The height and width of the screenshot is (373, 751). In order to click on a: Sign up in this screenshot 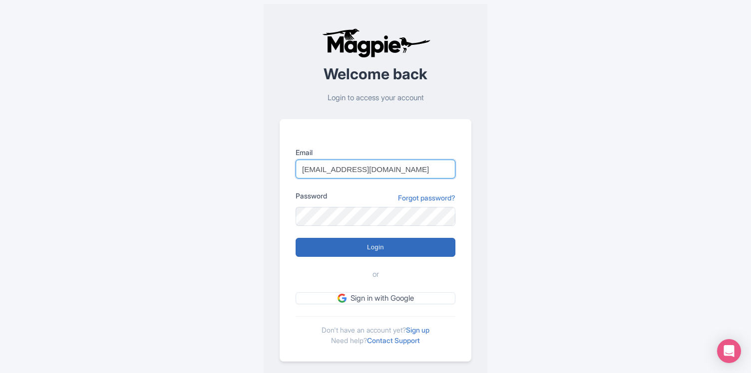, I will do `click(417, 330)`.